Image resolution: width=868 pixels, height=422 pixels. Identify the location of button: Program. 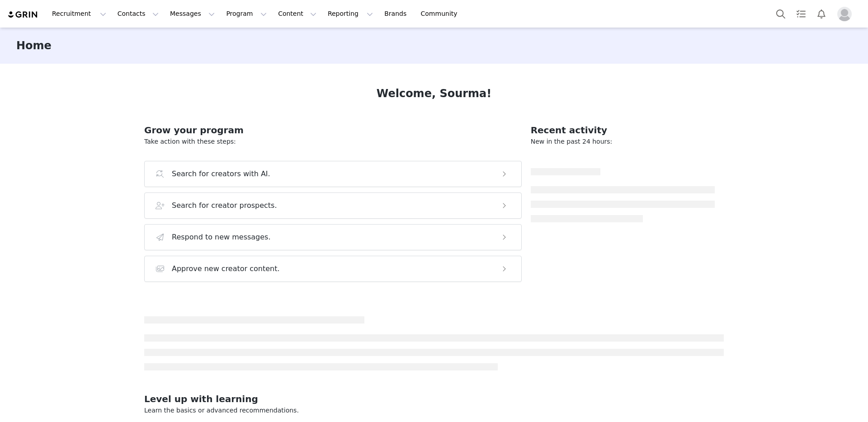
(247, 14).